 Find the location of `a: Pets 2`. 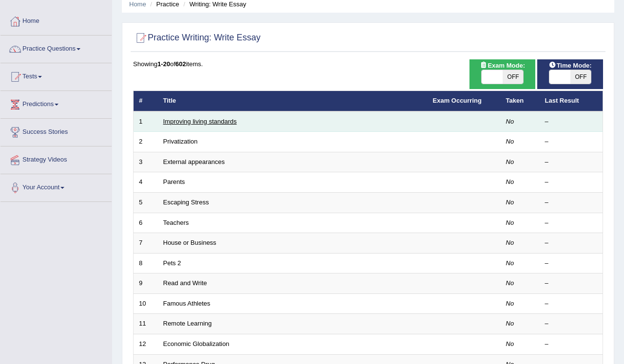

a: Pets 2 is located at coordinates (172, 263).